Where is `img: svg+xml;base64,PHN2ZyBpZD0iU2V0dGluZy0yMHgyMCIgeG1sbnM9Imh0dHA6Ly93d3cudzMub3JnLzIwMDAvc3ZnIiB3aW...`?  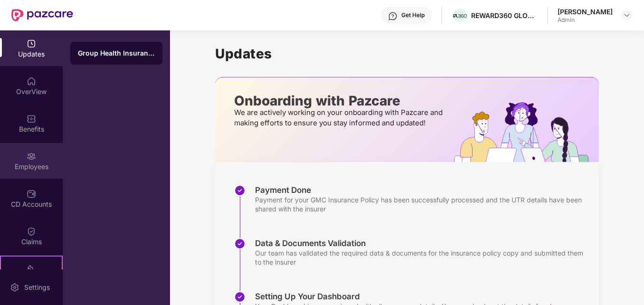
img: svg+xml;base64,PHN2ZyBpZD0iU2V0dGluZy0yMHgyMCIgeG1sbnM9Imh0dHA6Ly93d3cudzMub3JnLzIwMDAvc3ZnIiB3aW... is located at coordinates (15, 287).